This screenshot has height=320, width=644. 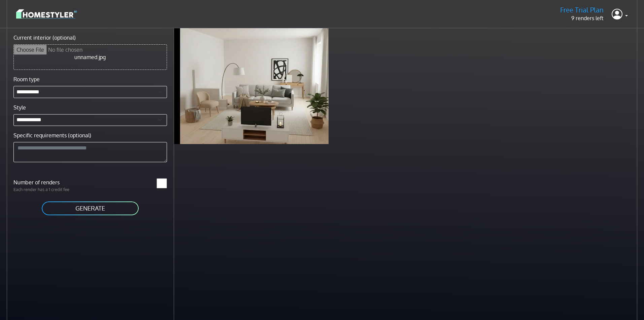 I want to click on button: GENERATE, so click(x=91, y=209).